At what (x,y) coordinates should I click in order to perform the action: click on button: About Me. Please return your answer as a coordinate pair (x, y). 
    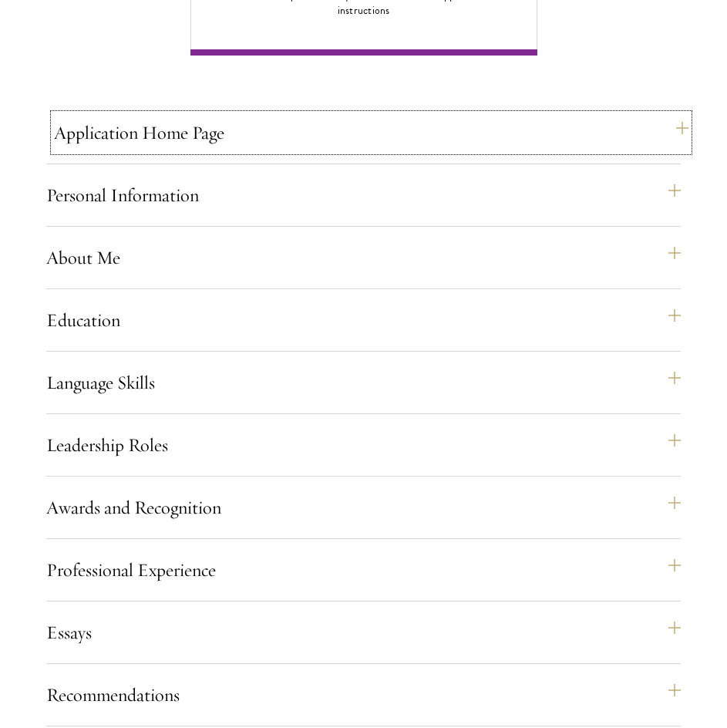
    Looking at the image, I should click on (364, 257).